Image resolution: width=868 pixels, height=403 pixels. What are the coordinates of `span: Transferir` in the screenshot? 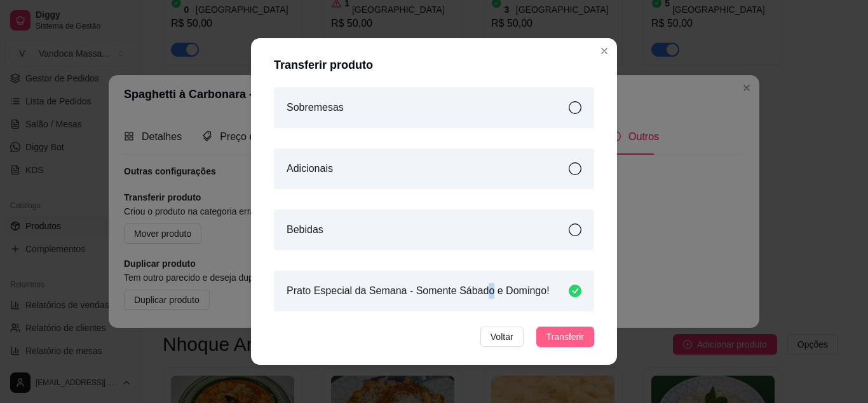 It's located at (565, 337).